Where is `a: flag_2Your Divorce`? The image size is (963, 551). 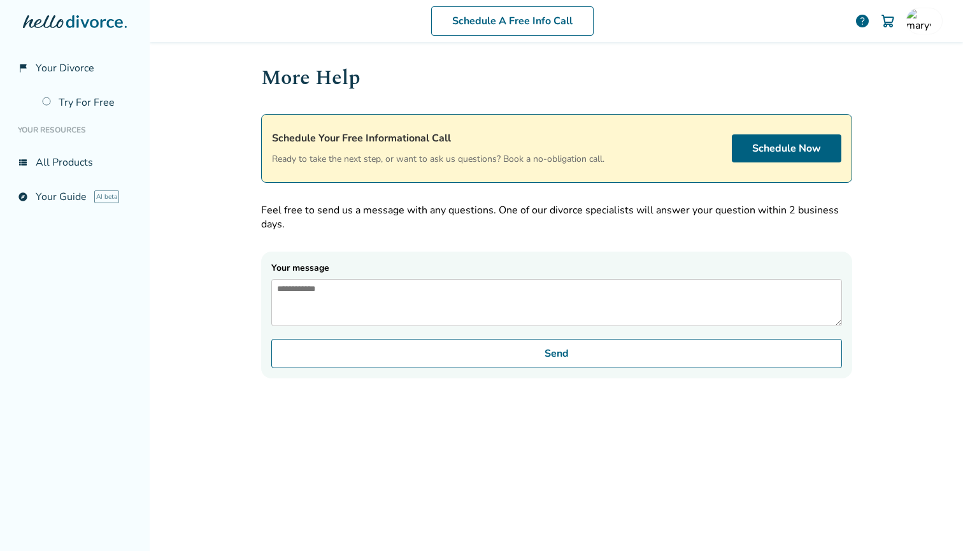
a: flag_2Your Divorce is located at coordinates (74, 68).